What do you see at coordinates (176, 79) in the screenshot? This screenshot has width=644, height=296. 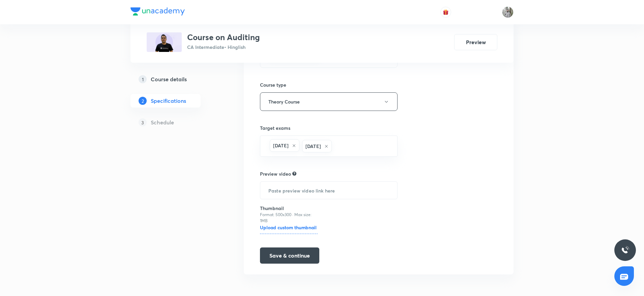 I see `a: 1Course details` at bounding box center [176, 79].